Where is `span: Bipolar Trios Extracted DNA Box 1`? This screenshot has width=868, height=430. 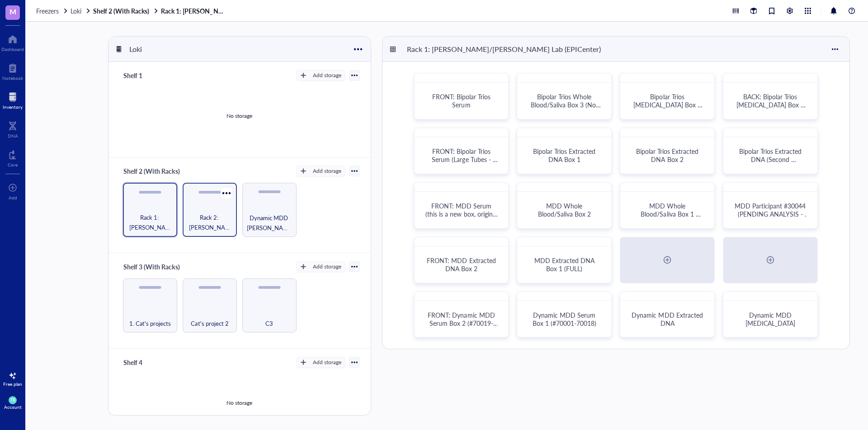 span: Bipolar Trios Extracted DNA Box 1 is located at coordinates (565, 155).